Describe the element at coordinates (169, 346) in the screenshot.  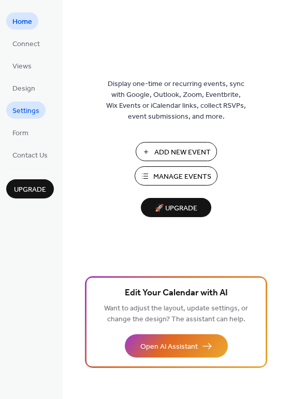
I see `span: Open AI Assistant` at that location.